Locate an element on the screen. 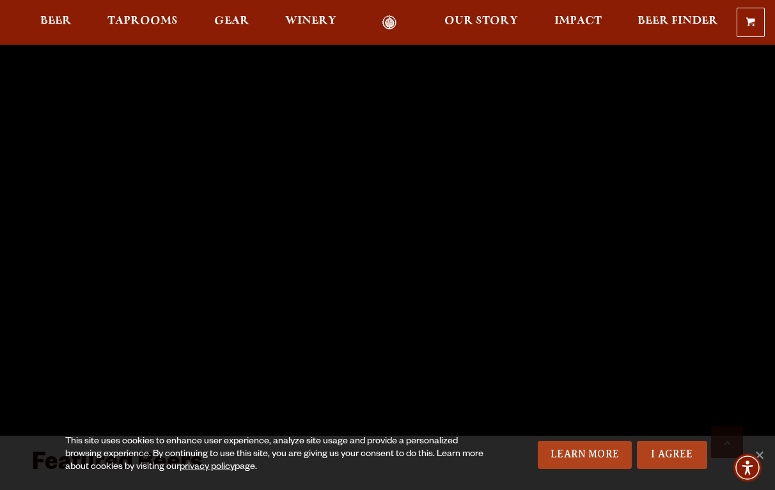  div: This site uses cookies to enhance user experience, analyze site usage and provide a personalized ... is located at coordinates (278, 455).